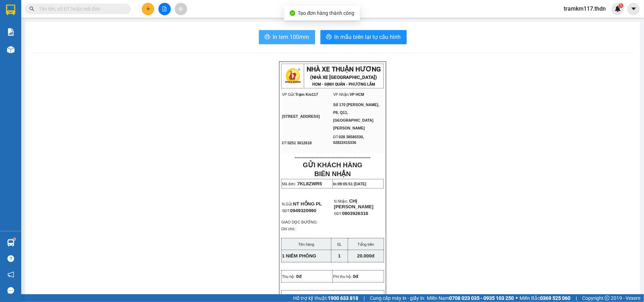  Describe the element at coordinates (293, 13) in the screenshot. I see `span: check-circle` at that location.